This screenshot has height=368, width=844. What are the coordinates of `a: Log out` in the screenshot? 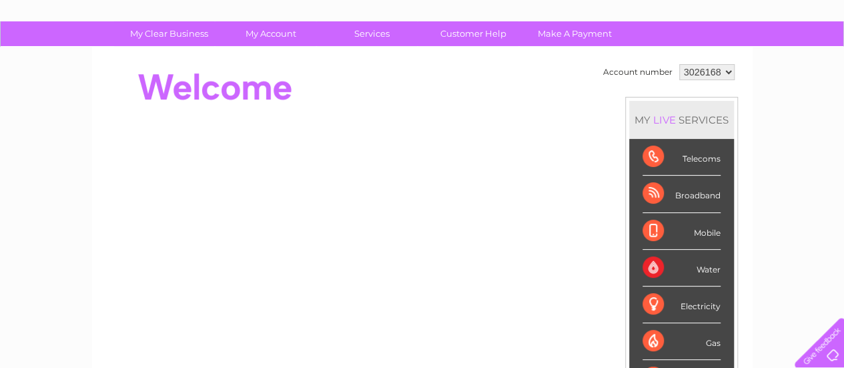 It's located at (816, 61).